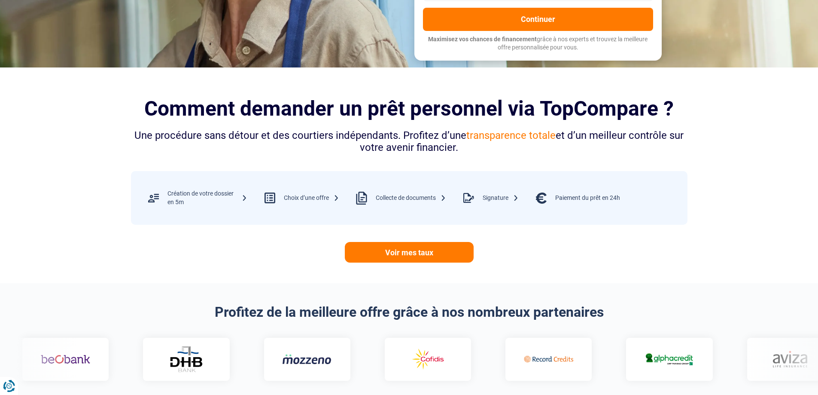 This screenshot has height=395, width=818. Describe the element at coordinates (409, 108) in the screenshot. I see `h2: Comment demander un prêt personnel via TopCompare ?` at that location.